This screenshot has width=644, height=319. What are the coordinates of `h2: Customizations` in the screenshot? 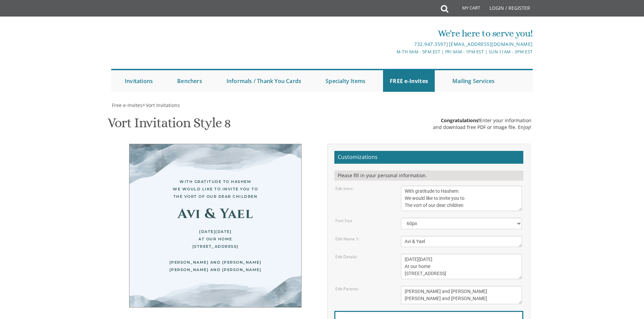 It's located at (429, 157).